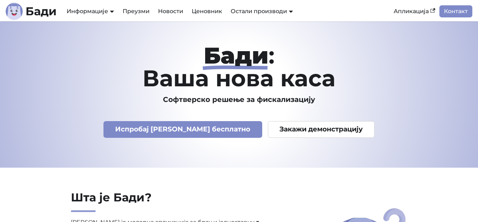  What do you see at coordinates (262, 11) in the screenshot?
I see `a: Остали производи` at bounding box center [262, 11].